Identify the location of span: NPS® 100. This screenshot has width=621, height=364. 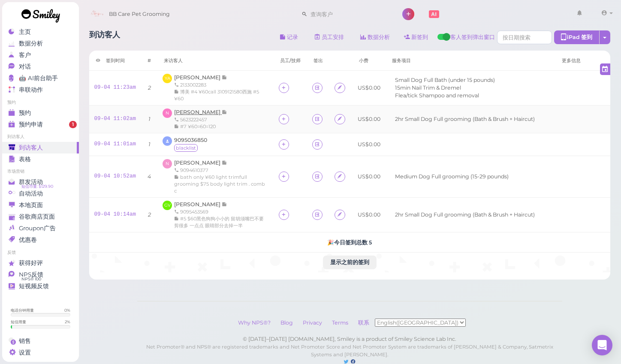
(31, 279).